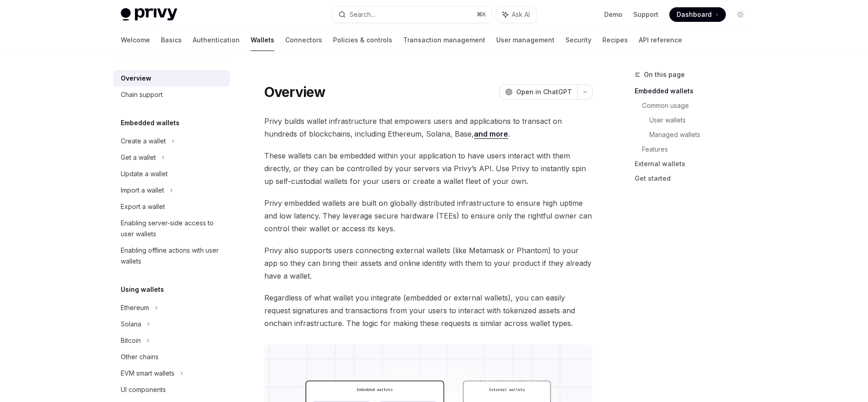 The image size is (868, 402). I want to click on a: Transaction management, so click(444, 40).